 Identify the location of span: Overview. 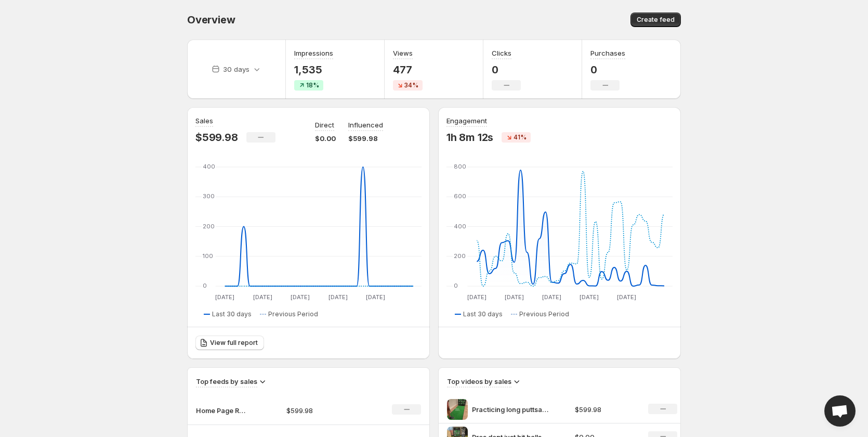
(211, 20).